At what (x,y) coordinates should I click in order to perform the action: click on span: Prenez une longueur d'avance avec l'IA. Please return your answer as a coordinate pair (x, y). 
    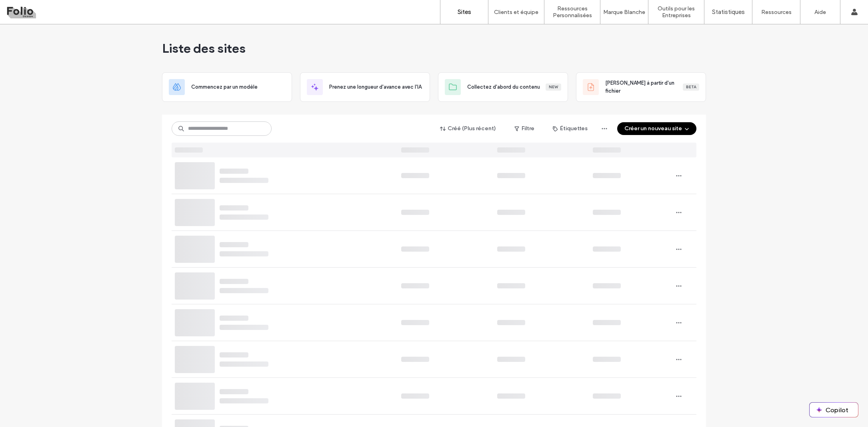
    Looking at the image, I should click on (375, 87).